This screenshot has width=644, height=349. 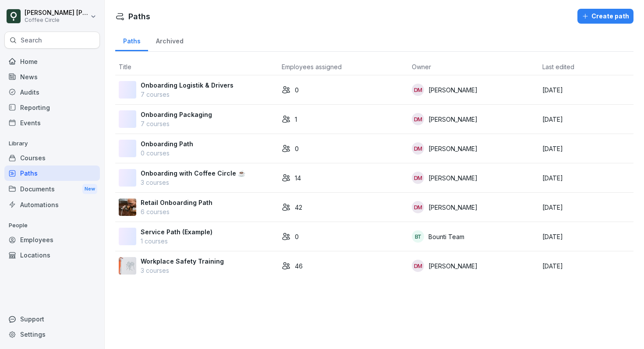 What do you see at coordinates (127, 207) in the screenshot?
I see `img: ju69e8q26uxywwrqghxyqon3.png` at bounding box center [127, 207].